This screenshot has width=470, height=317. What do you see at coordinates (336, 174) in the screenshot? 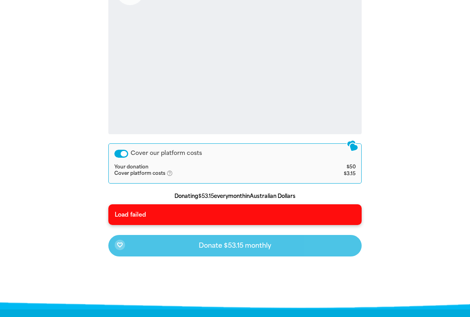
I see `td: $3.15` at bounding box center [336, 174].